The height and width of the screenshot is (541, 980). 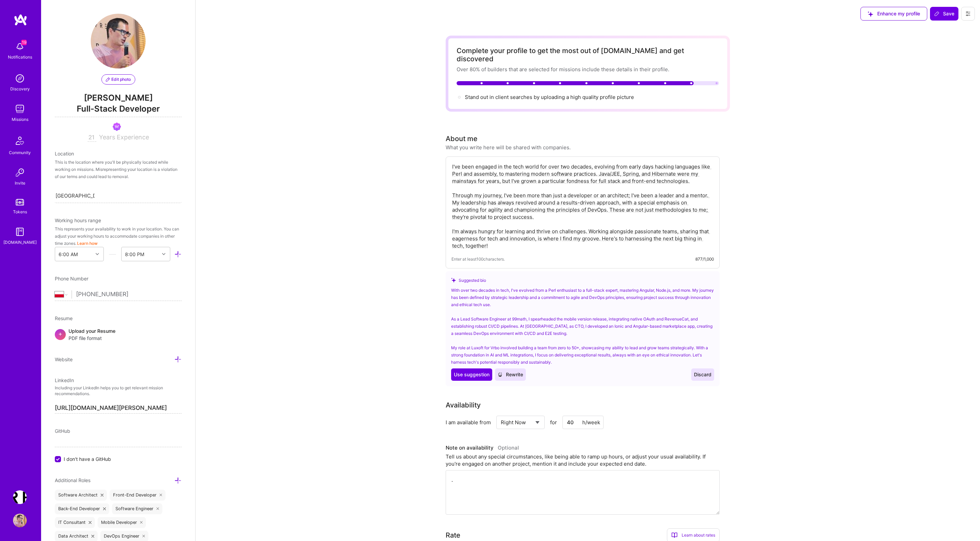 What do you see at coordinates (135, 254) in the screenshot?
I see `div: 8:00 PM` at bounding box center [135, 254].